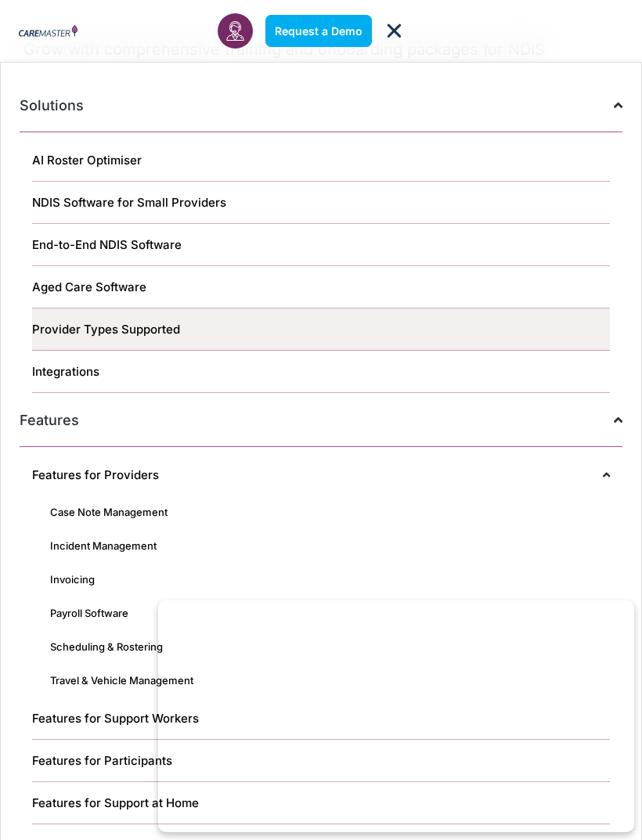 The height and width of the screenshot is (840, 642). Describe the element at coordinates (321, 512) in the screenshot. I see `a: Case Note Management` at that location.